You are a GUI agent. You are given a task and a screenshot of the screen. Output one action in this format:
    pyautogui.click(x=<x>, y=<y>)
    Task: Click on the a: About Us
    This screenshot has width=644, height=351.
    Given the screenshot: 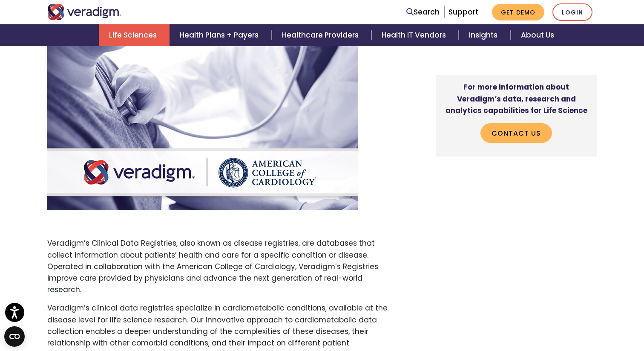 What is the action you would take?
    pyautogui.click(x=537, y=35)
    